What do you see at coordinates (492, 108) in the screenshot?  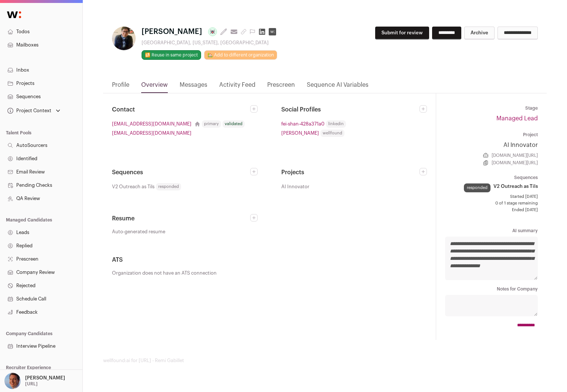 I see `dt: Stage` at bounding box center [492, 108].